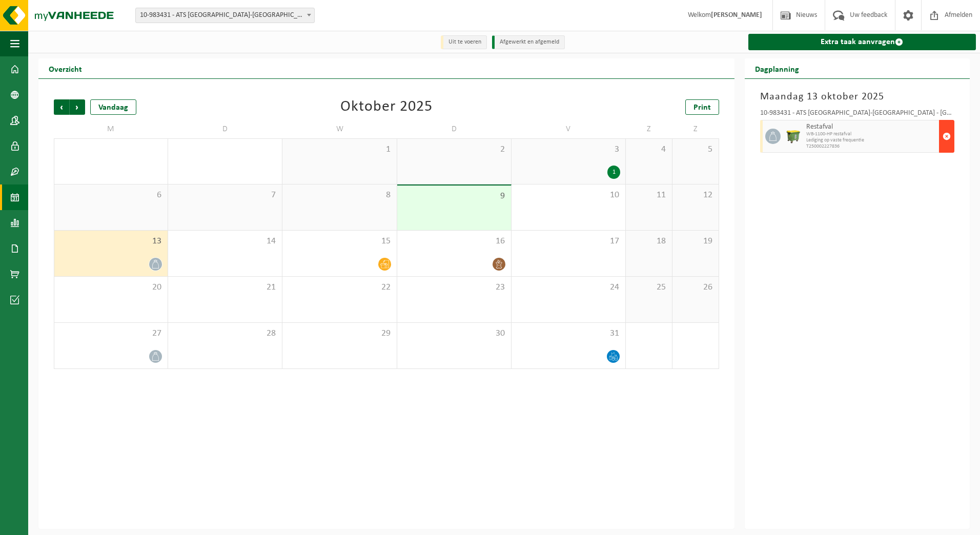  Describe the element at coordinates (62, 107) in the screenshot. I see `span: Vorige` at that location.